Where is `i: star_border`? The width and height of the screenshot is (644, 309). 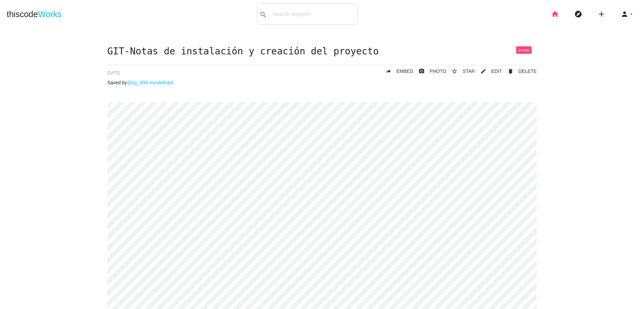 i: star_border is located at coordinates (454, 71).